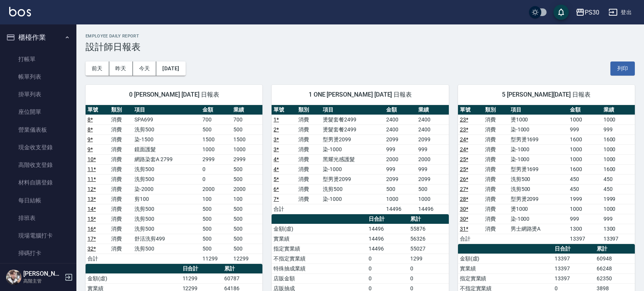  I want to click on td: 實業績, so click(505, 268).